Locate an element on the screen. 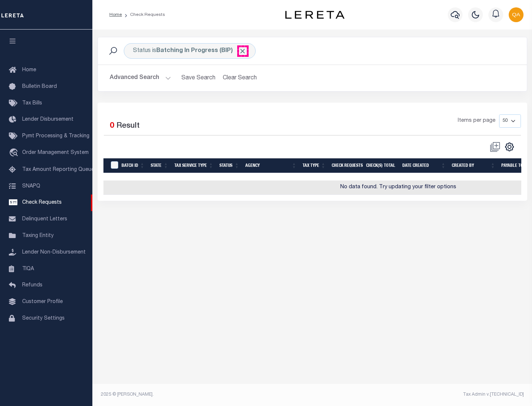  span: Lender Disbursement is located at coordinates (48, 120).